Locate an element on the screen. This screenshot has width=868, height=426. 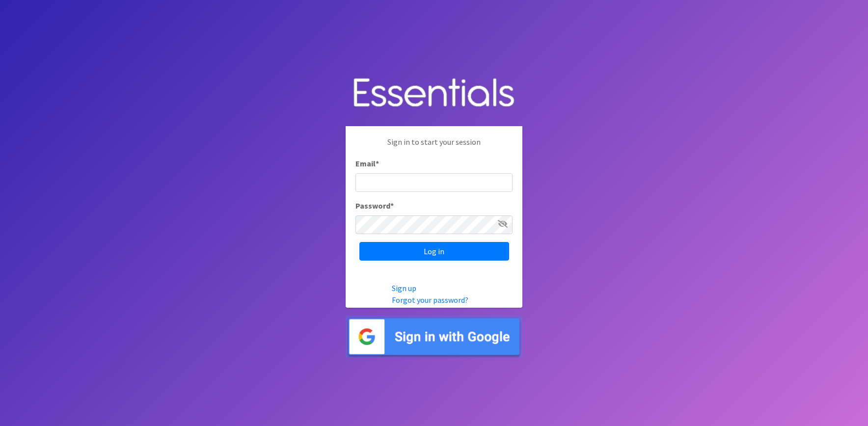
img: Human Essentials is located at coordinates (434, 93).